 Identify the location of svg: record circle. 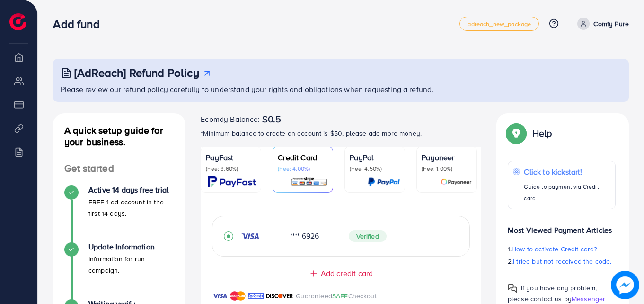
(229, 236).